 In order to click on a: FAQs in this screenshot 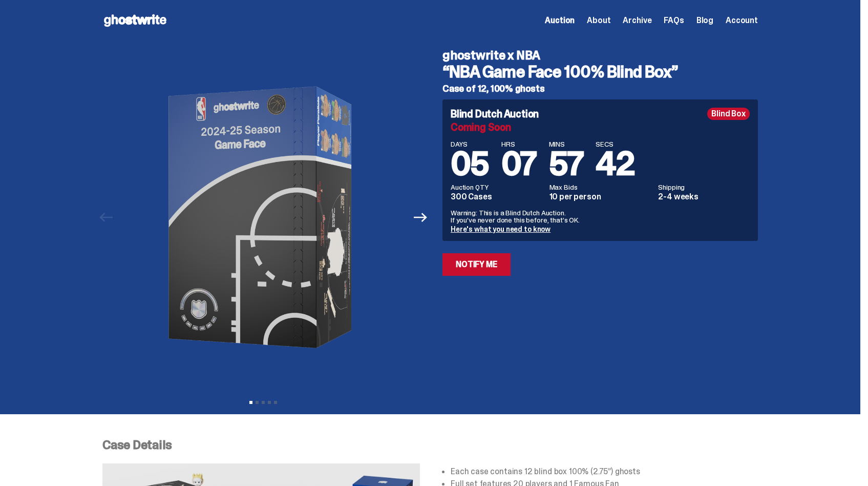, I will do `click(674, 20)`.